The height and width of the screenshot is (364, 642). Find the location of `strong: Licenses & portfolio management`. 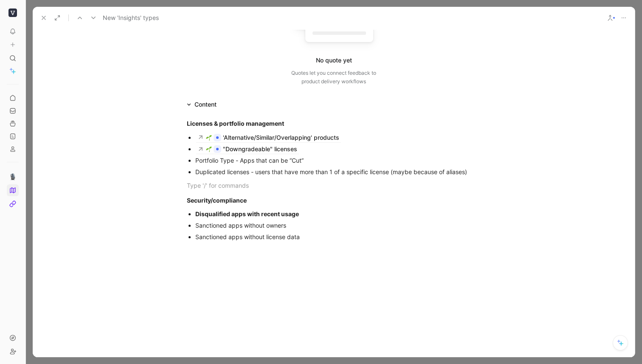

strong: Licenses & portfolio management is located at coordinates (235, 123).